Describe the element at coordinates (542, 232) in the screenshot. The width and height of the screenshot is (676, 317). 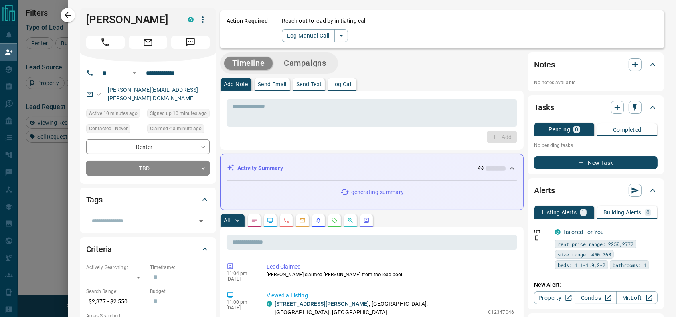
I see `p: Off` at that location.